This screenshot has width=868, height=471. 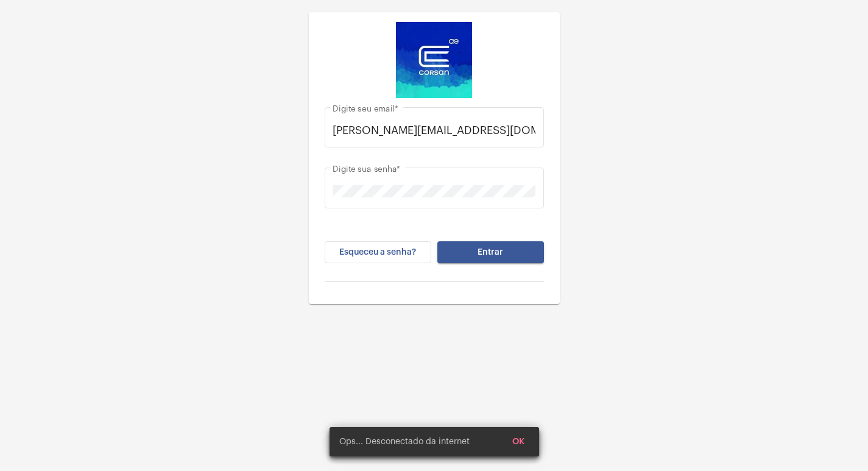 I want to click on span: Esqueceu a senha?, so click(x=378, y=252).